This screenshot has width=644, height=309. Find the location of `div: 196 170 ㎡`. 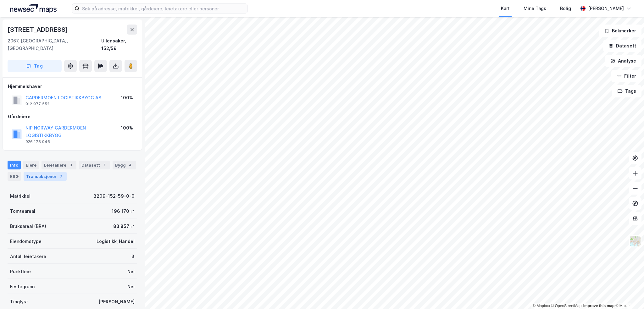

div: 196 170 ㎡ is located at coordinates (123, 211).